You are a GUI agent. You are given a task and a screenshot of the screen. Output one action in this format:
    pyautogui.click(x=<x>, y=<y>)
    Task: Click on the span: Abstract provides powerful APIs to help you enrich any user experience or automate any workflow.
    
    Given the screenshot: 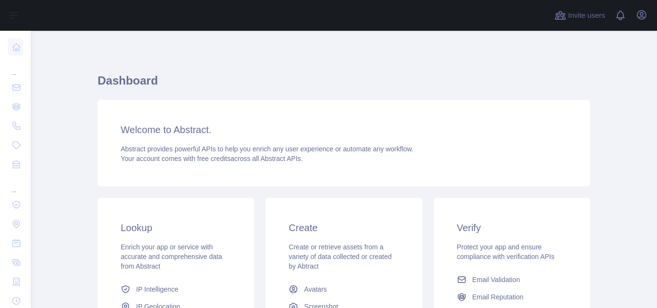 What is the action you would take?
    pyautogui.click(x=267, y=149)
    